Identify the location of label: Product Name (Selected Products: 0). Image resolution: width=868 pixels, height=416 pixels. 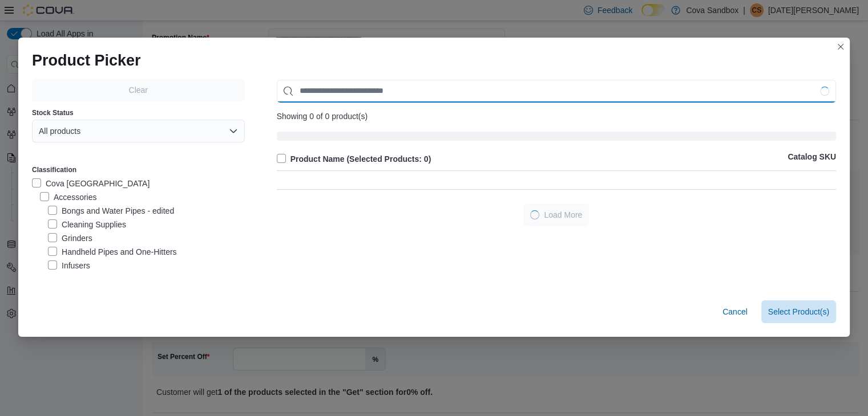
(354, 159).